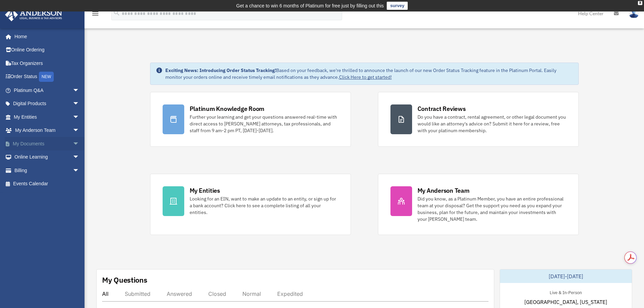 The image size is (644, 308). What do you see at coordinates (442, 109) in the screenshot?
I see `div: Contract Reviews` at bounding box center [442, 109].